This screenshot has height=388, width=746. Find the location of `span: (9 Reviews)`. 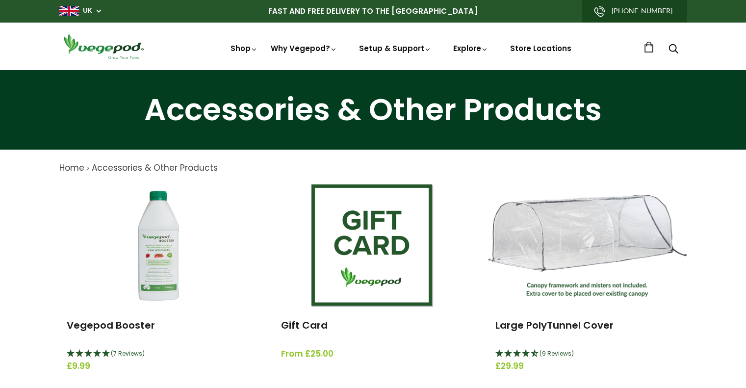

span: (9 Reviews) is located at coordinates (556, 353).